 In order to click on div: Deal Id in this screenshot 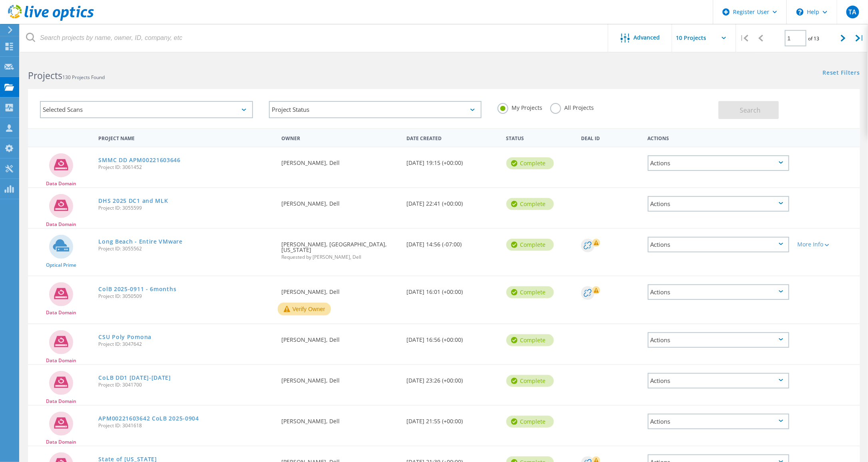, I will do `click(610, 137)`.